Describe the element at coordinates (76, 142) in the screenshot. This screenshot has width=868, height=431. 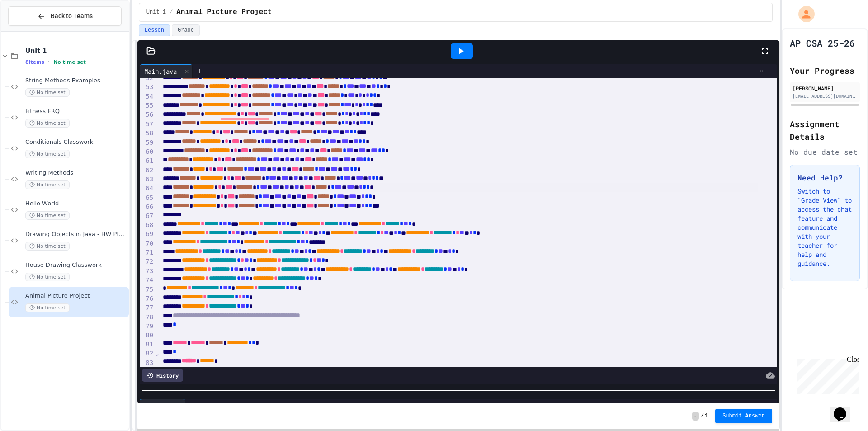
I see `span: Conditionals Classwork` at that location.